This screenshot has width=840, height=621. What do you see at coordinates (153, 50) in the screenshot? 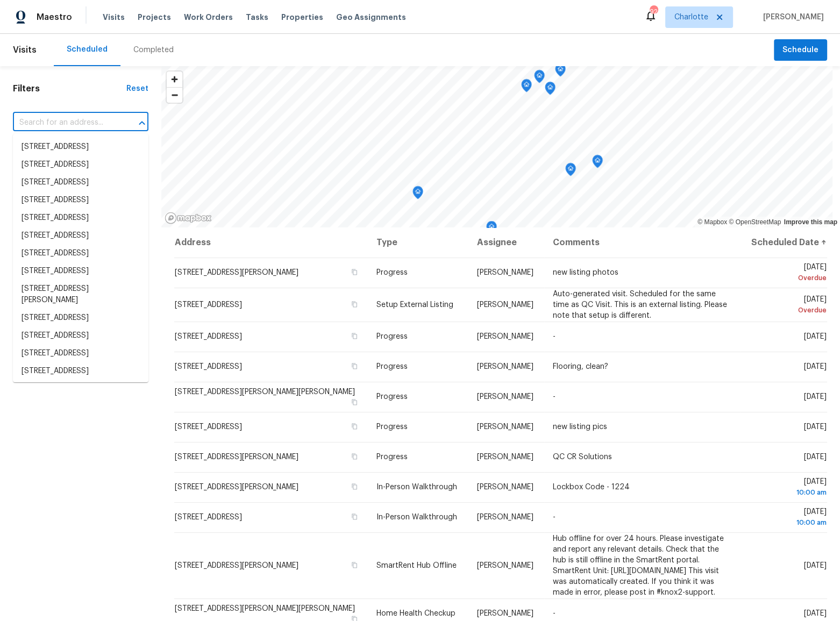
I see `div: Completed` at bounding box center [153, 50].